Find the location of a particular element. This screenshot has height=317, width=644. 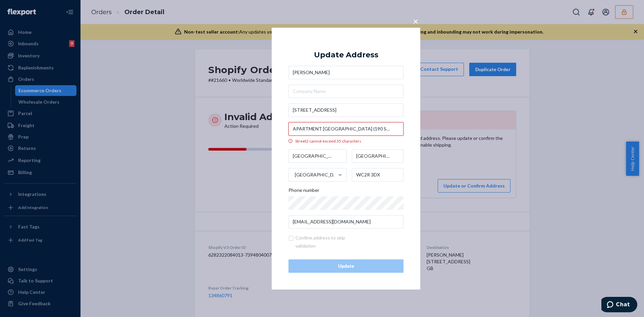

input: Company Name is located at coordinates (346, 91).